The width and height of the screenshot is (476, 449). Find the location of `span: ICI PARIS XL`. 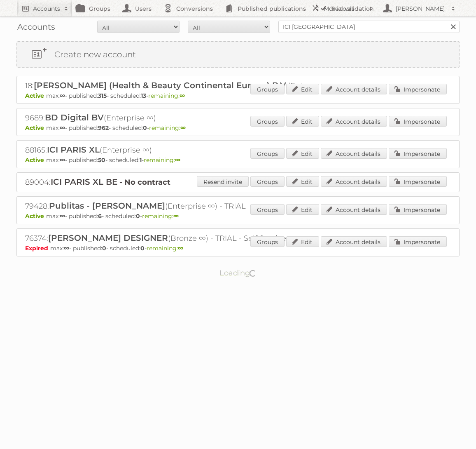

span: ICI PARIS XL is located at coordinates (73, 150).